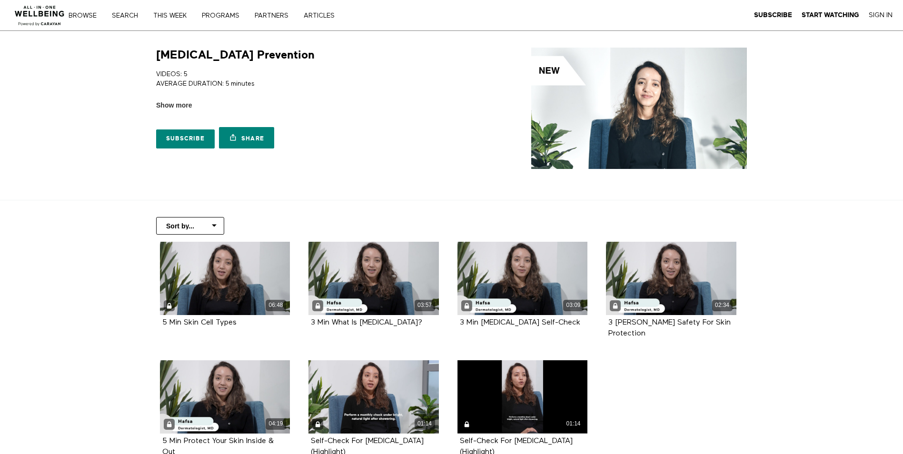 This screenshot has height=454, width=903. Describe the element at coordinates (831, 15) in the screenshot. I see `strong: Start Watching` at that location.